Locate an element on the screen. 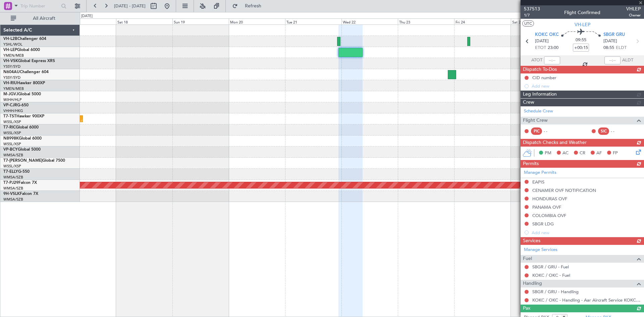 This screenshot has height=317, width=644. a: VH-L2BChallenger 604 is located at coordinates (25, 39).